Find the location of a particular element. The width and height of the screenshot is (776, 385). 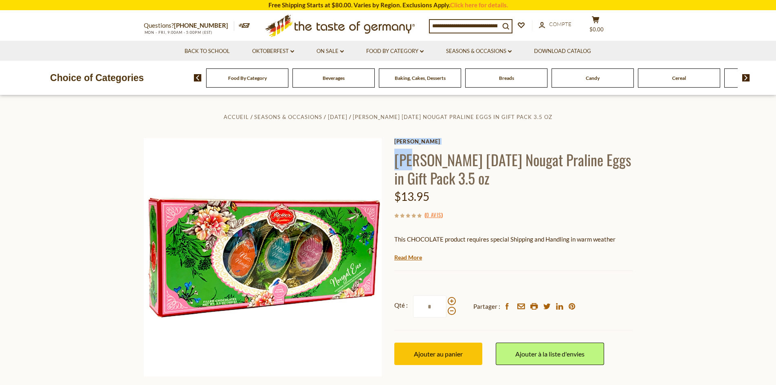

span: Partager : is located at coordinates (487, 306).